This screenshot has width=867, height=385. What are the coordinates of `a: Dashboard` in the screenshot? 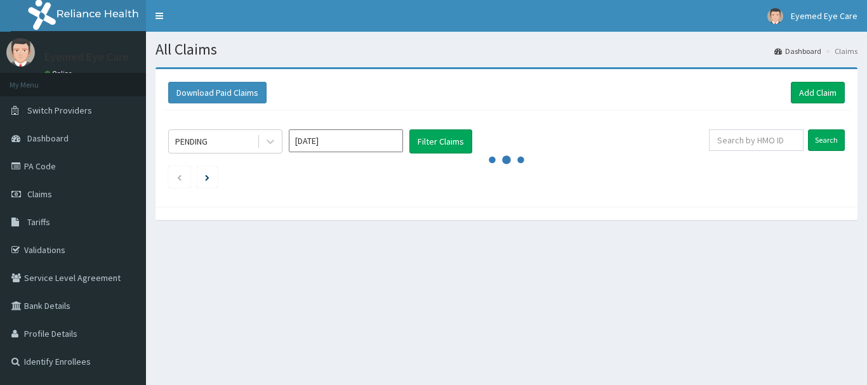 It's located at (798, 51).